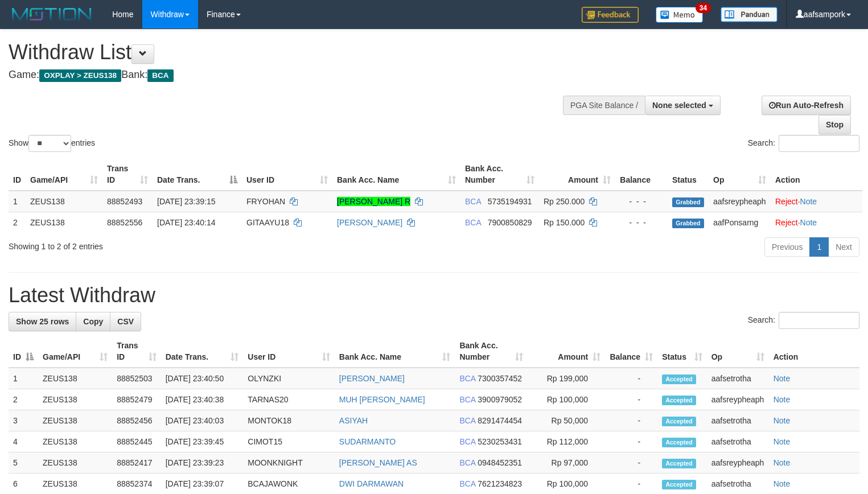 The height and width of the screenshot is (494, 868). What do you see at coordinates (42, 322) in the screenshot?
I see `span: Show 25 rows` at bounding box center [42, 322].